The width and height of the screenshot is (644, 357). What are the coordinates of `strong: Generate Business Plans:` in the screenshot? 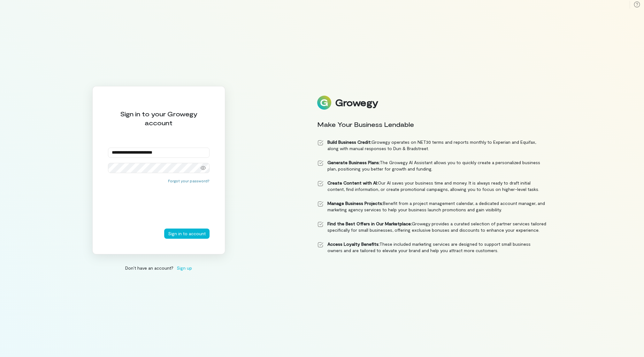 It's located at (353, 162).